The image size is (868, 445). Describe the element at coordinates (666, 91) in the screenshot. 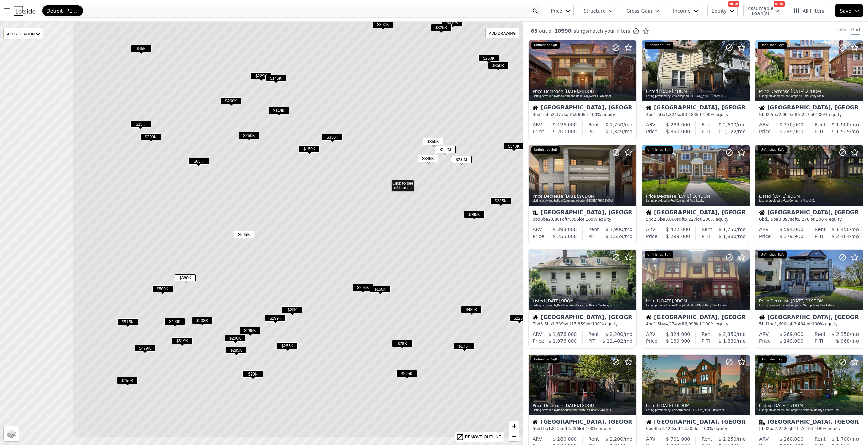

I see `time: 2025-08-25 05:00` at that location.